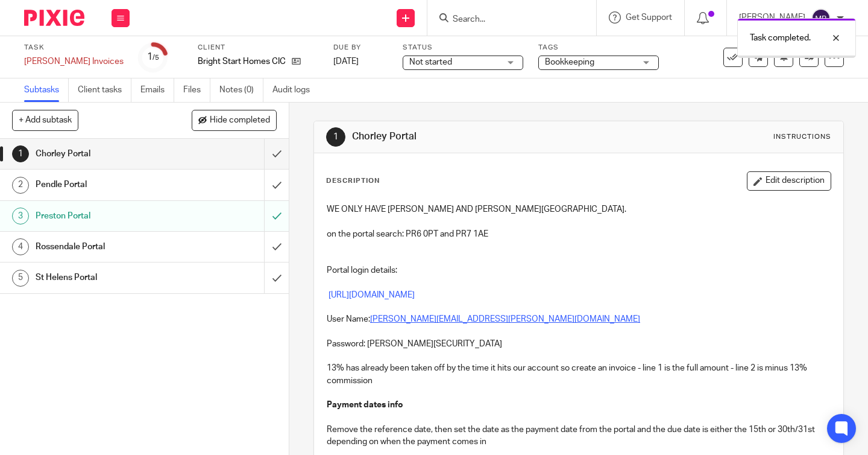  What do you see at coordinates (463, 48) in the screenshot?
I see `label: Status` at bounding box center [463, 48].